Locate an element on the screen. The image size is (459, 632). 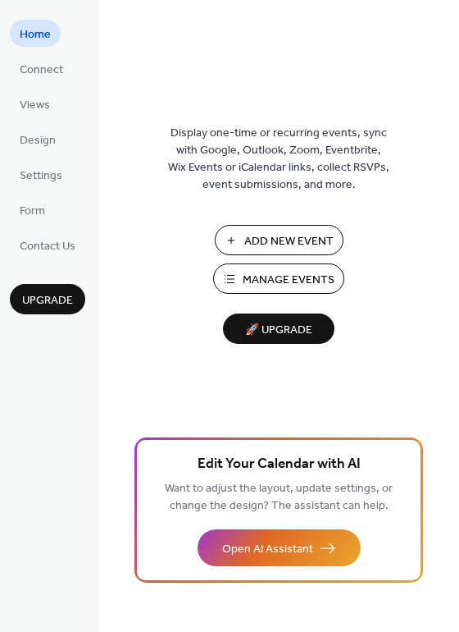
span: Home is located at coordinates (35, 34).